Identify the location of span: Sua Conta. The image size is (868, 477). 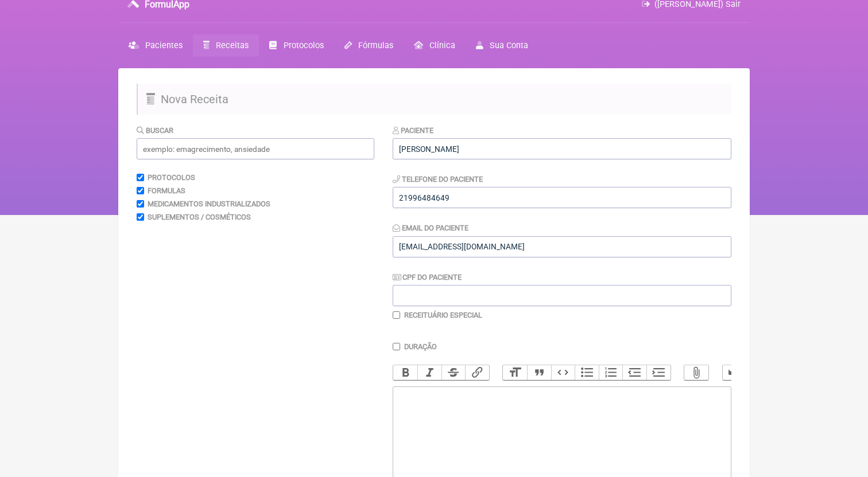
(509, 45).